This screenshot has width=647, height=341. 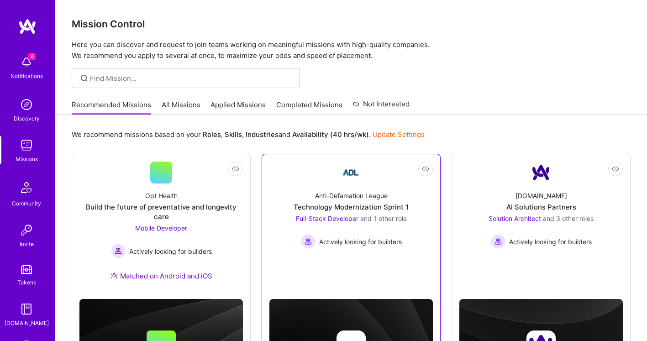 What do you see at coordinates (330, 134) in the screenshot?
I see `b: Availability (40 hrs/wk)` at bounding box center [330, 134].